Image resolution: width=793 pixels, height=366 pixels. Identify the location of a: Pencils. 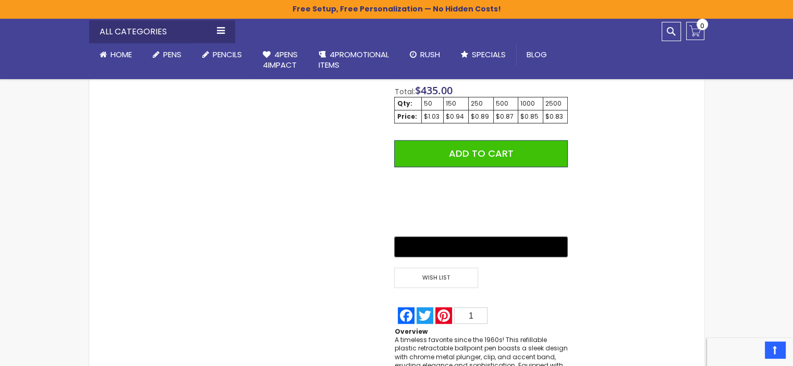
(222, 55).